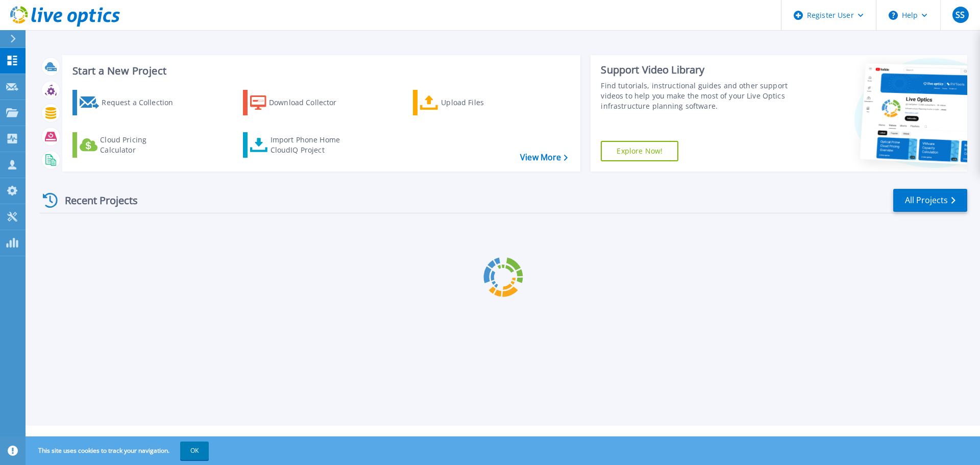  Describe the element at coordinates (129, 102) in the screenshot. I see `a: Request a Collection` at that location.